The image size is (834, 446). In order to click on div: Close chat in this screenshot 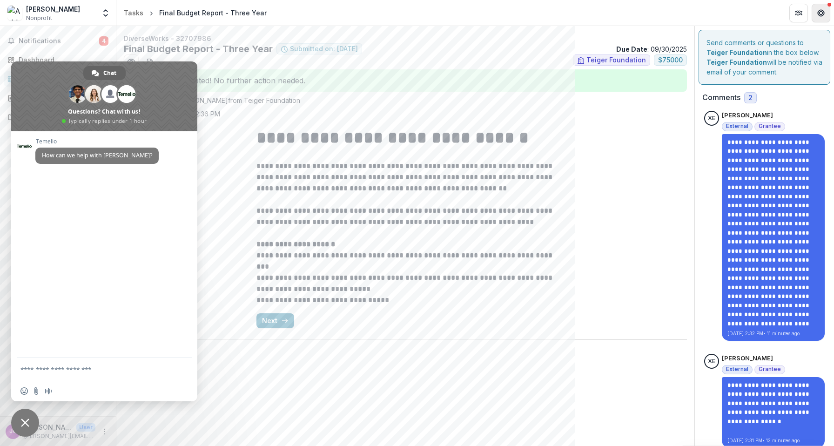, I will do `click(25, 423)`.